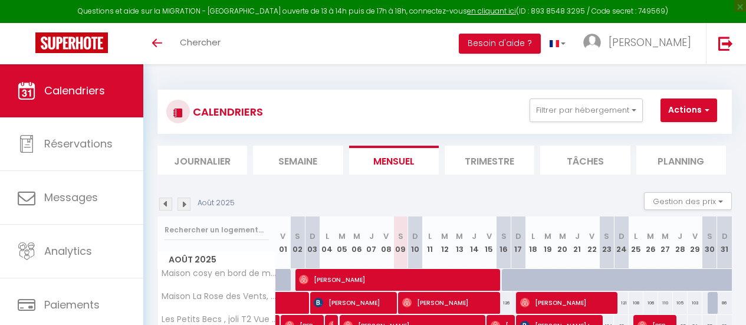 Image resolution: width=746 pixels, height=325 pixels. I want to click on th: 15, so click(489, 242).